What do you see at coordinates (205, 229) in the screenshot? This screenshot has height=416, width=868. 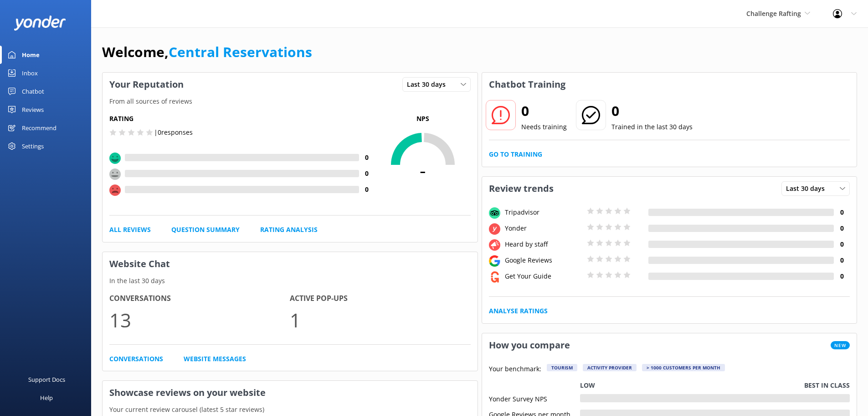 I see `a: Question Summary` at bounding box center [205, 229].